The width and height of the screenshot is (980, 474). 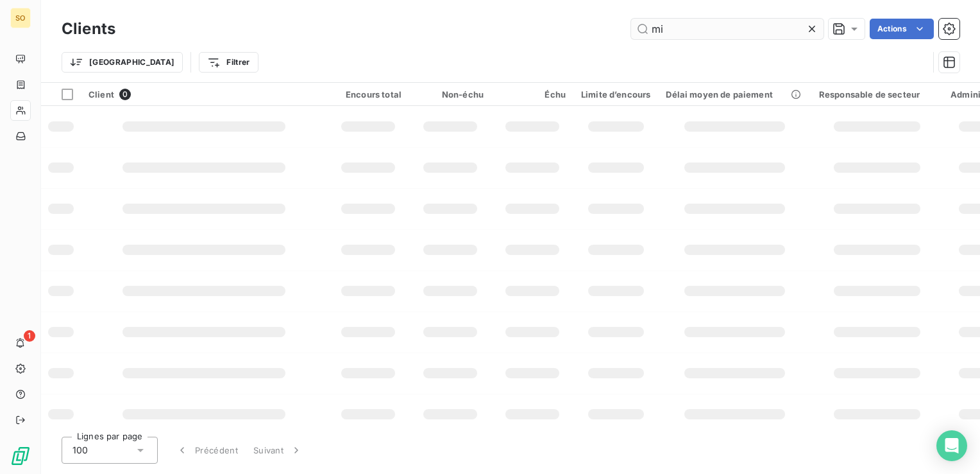 What do you see at coordinates (450, 94) in the screenshot?
I see `div: Non-échu` at bounding box center [450, 94].